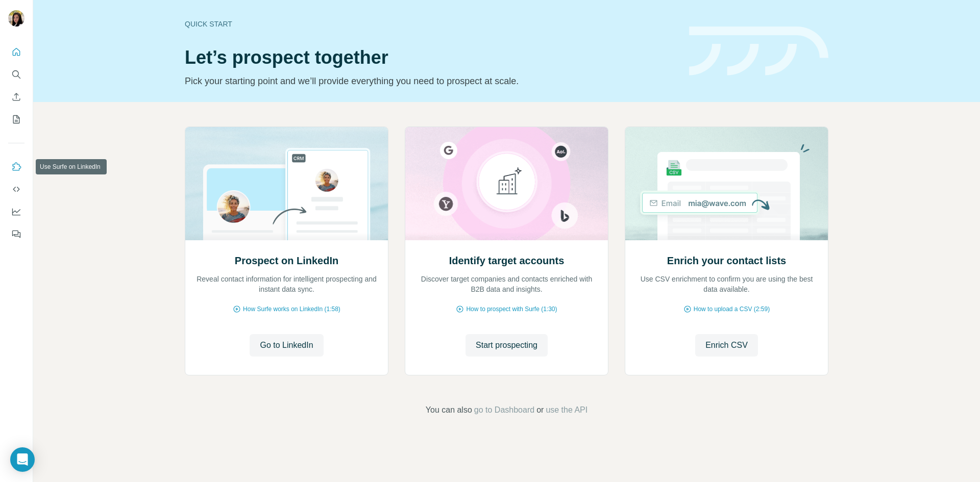  Describe the element at coordinates (507, 346) in the screenshot. I see `span: Start prospecting` at that location.